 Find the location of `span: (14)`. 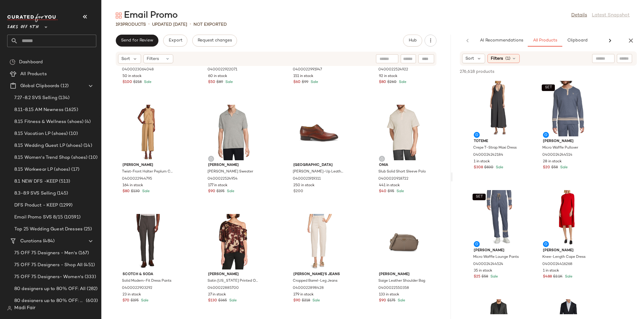

span: (14) is located at coordinates (87, 146).